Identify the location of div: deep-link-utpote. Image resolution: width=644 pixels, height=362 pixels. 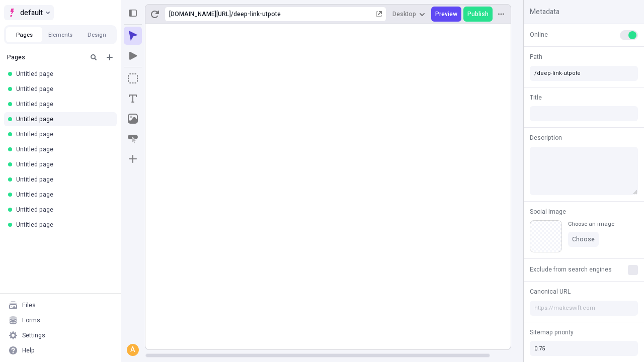
(303, 14).